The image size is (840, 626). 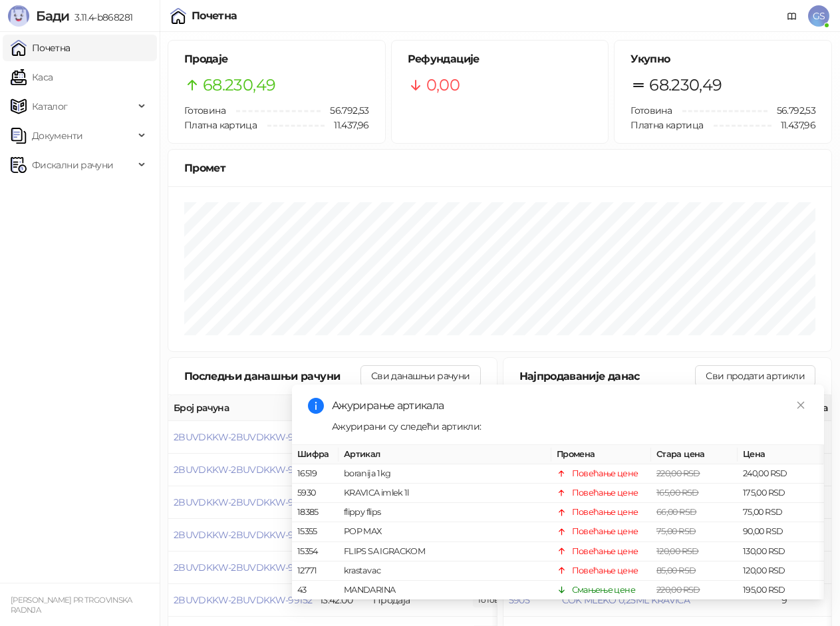 I want to click on th: Стара цена, so click(x=694, y=455).